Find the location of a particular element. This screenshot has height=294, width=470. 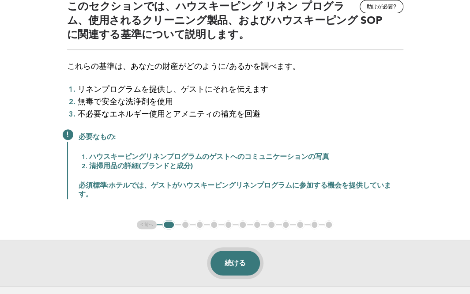

li: 無毒で安全な洗浄剤を使用 is located at coordinates (240, 102).